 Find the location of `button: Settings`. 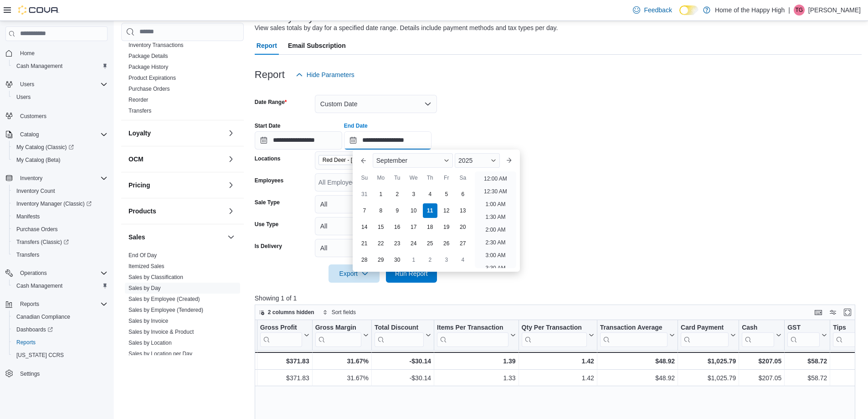

button: Settings is located at coordinates (57, 373).